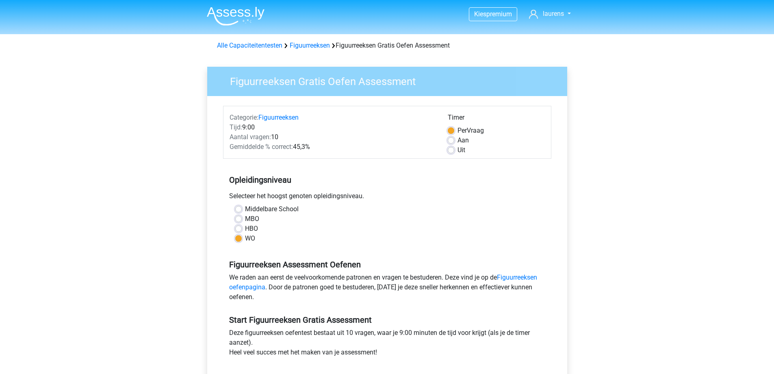  What do you see at coordinates (250, 238) in the screenshot?
I see `label: WO` at bounding box center [250, 238].